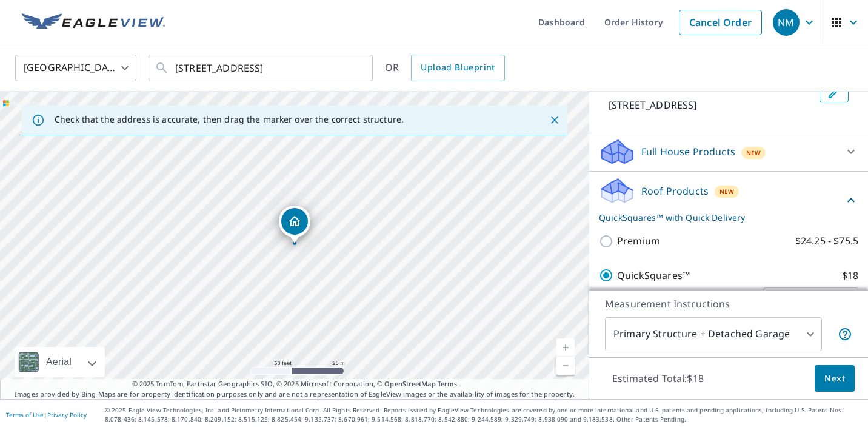  What do you see at coordinates (457, 68) in the screenshot?
I see `a: Upload Blueprint` at bounding box center [457, 68].